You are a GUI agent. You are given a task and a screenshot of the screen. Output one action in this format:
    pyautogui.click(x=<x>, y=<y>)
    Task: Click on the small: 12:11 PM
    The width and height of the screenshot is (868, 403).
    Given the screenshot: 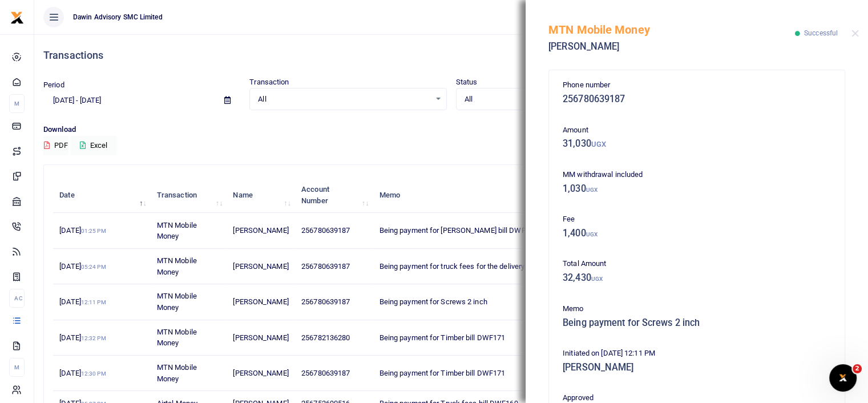 What is the action you would take?
    pyautogui.click(x=94, y=302)
    